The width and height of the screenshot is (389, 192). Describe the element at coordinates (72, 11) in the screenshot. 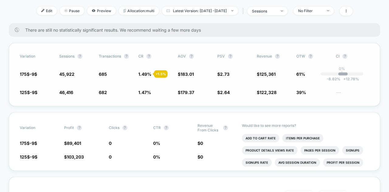

I see `span: Pause` at that location.